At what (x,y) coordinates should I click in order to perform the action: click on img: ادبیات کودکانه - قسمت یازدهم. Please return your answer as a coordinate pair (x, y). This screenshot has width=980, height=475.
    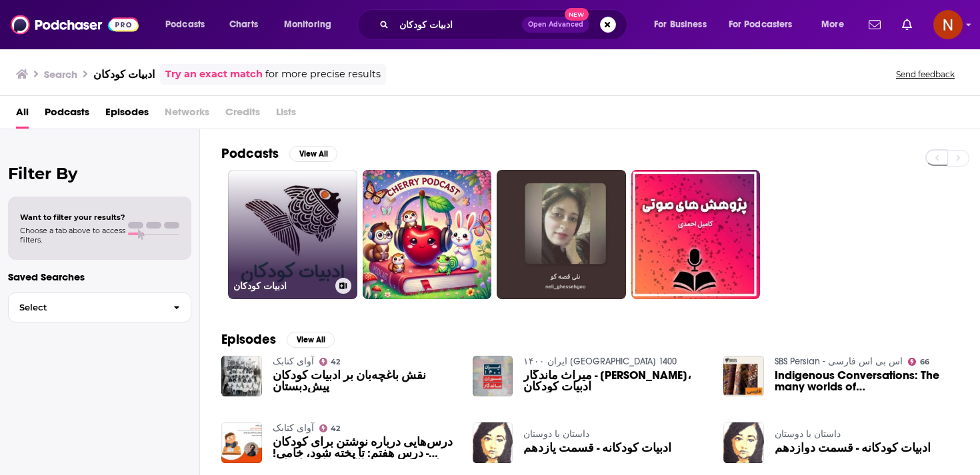
    Looking at the image, I should click on (492, 442).